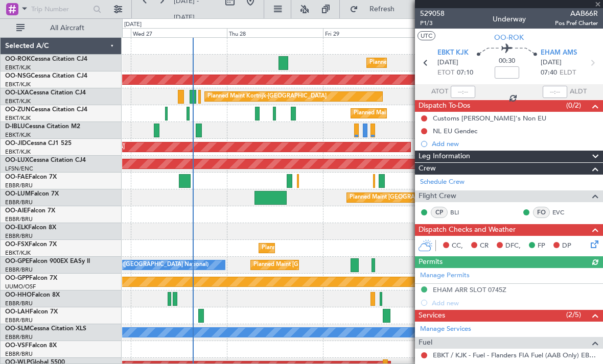  What do you see at coordinates (432, 315) in the screenshot?
I see `span: Services` at bounding box center [432, 315].